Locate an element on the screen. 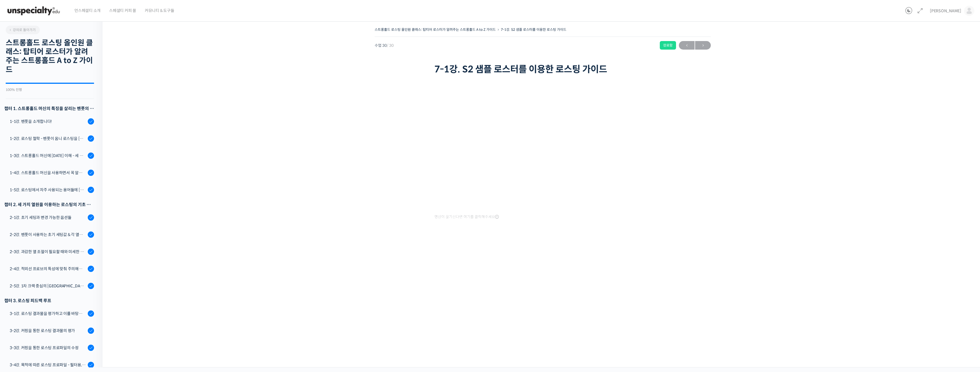  a: 다음→ is located at coordinates (703, 46).